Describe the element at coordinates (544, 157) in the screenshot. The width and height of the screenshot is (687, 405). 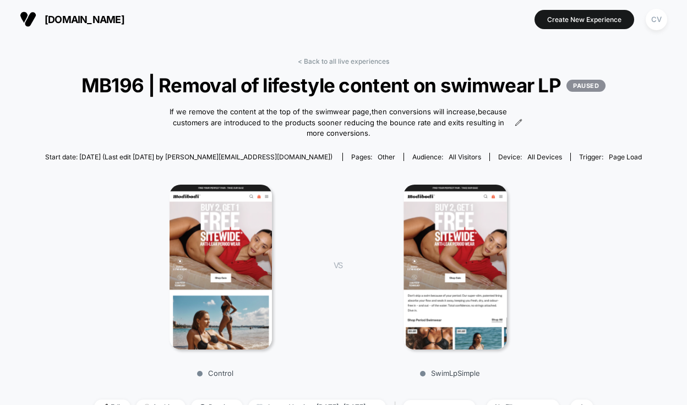
I see `span: all devices` at that location.